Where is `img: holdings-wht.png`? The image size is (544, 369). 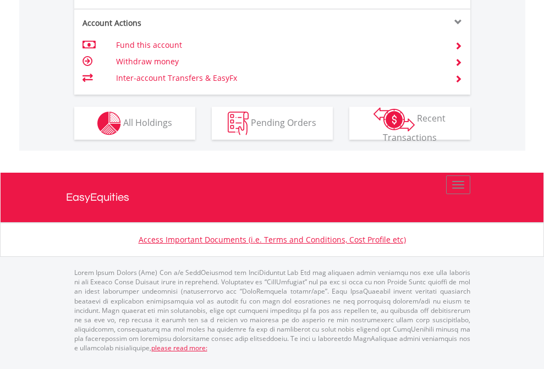 img: holdings-wht.png is located at coordinates (109, 123).